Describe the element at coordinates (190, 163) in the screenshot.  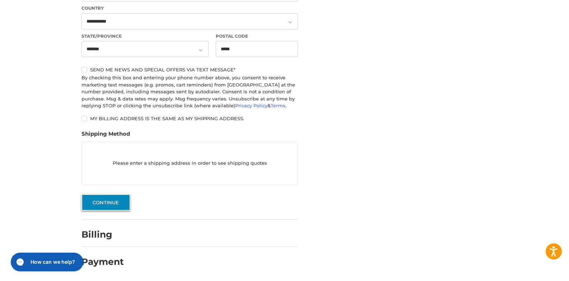
I see `p: Please enter a shipping address in order to see shipping quotes` at that location.